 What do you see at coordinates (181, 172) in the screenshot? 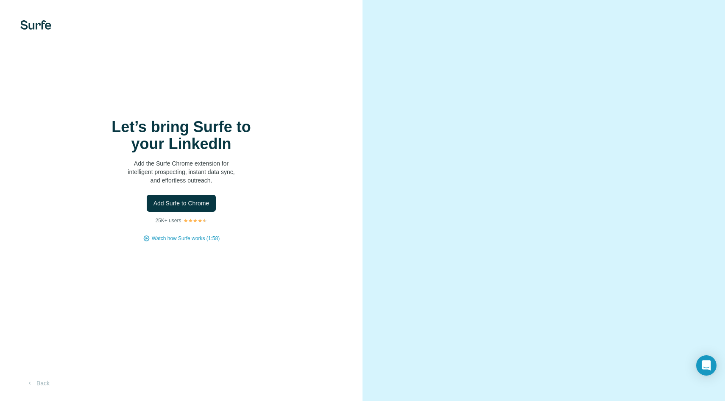
I see `p: Add the Surfe Chrome extension for intelligent prospecting, instant data sync, and effortless out...` at bounding box center [181, 172].